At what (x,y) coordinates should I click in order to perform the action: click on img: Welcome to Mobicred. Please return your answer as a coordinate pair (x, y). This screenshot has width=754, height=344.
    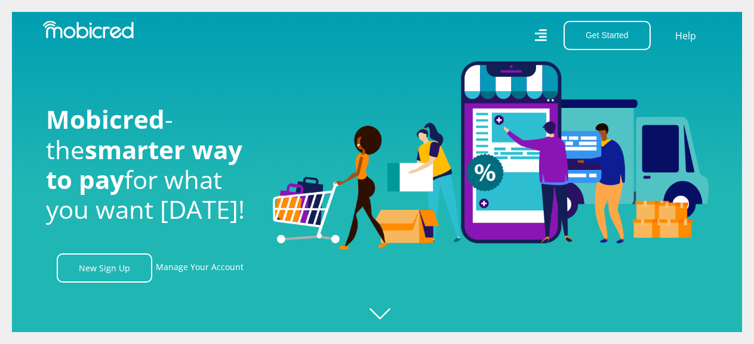
    Looking at the image, I should click on (491, 156).